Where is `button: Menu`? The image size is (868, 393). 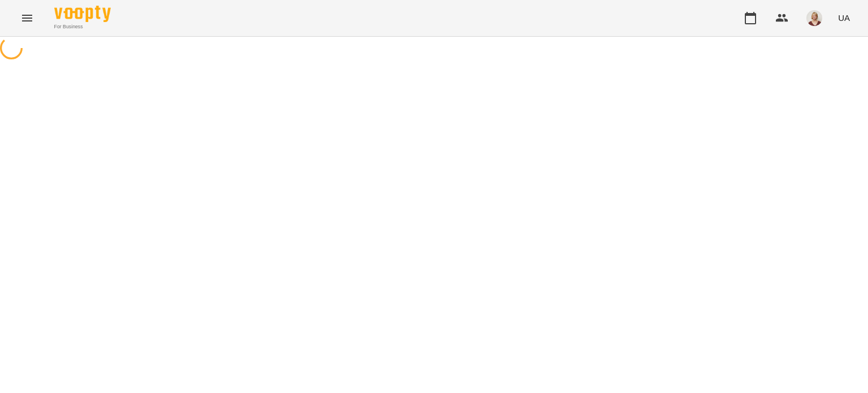
button: Menu is located at coordinates (27, 18).